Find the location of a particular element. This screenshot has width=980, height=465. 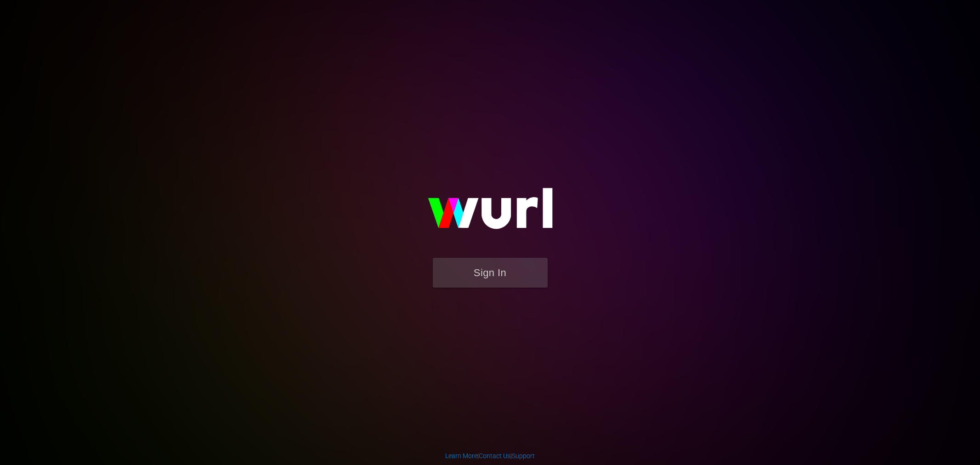

a: Support is located at coordinates (523, 456).